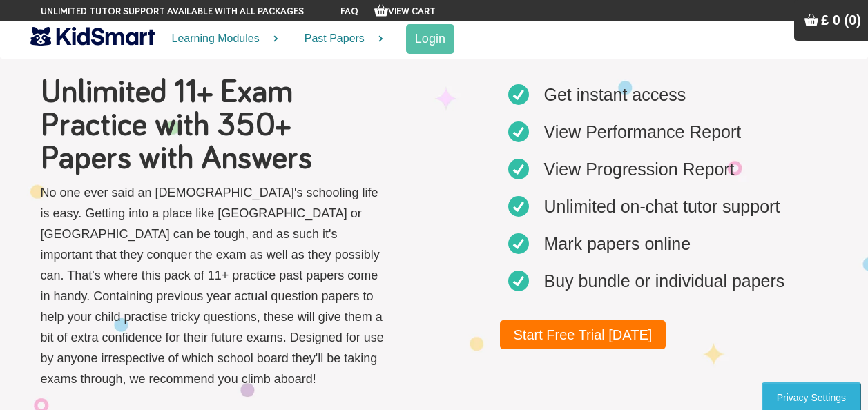 The height and width of the screenshot is (410, 868). What do you see at coordinates (221, 39) in the screenshot?
I see `a: Learning Modules` at bounding box center [221, 39].